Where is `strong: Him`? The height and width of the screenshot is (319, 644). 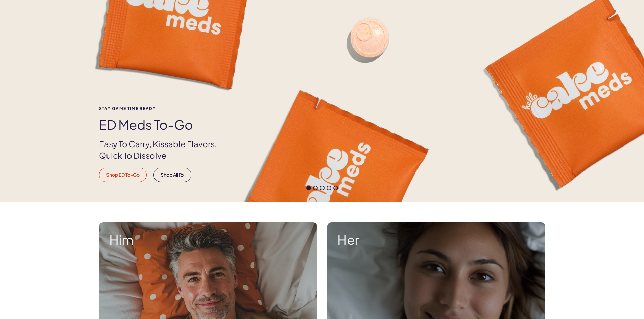 strong: Him is located at coordinates (208, 240).